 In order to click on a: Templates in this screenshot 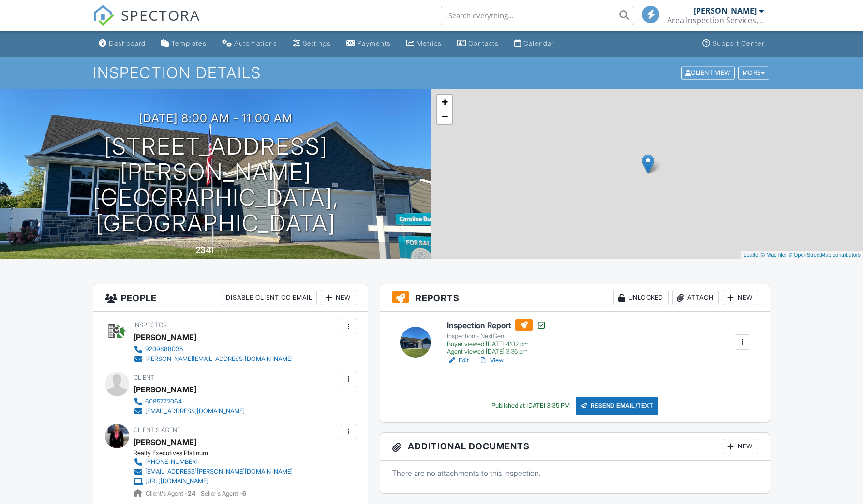, I will do `click(184, 43)`.